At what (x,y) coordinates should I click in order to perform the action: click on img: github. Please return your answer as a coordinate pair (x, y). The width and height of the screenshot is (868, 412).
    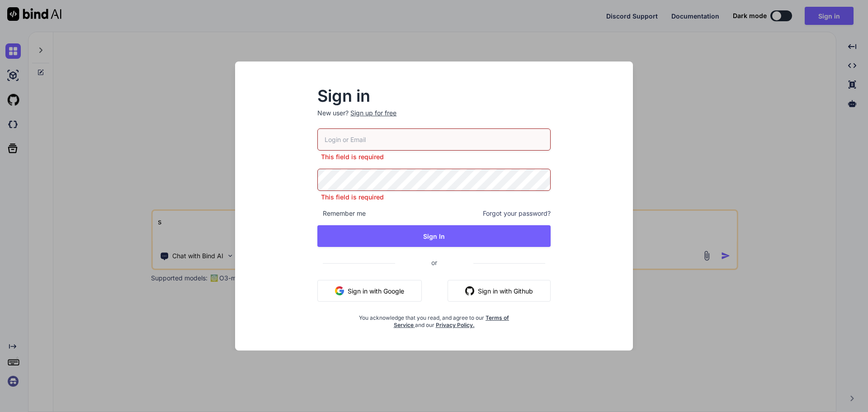
    Looking at the image, I should click on (470, 291).